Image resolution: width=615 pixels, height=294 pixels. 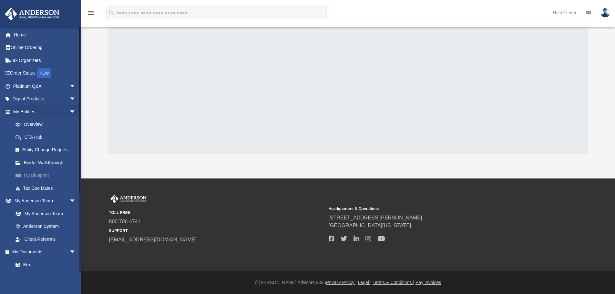 What do you see at coordinates (47, 188) in the screenshot?
I see `a: Tax Due Dates` at bounding box center [47, 188].